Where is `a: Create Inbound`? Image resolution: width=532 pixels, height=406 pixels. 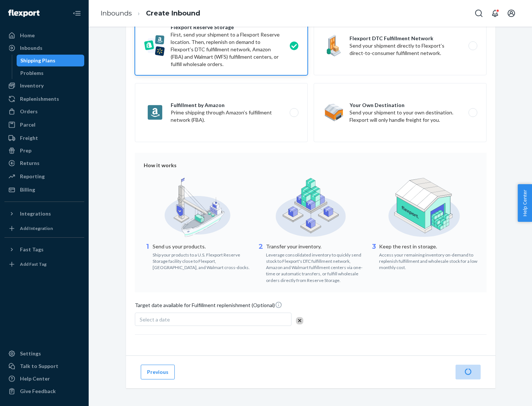
a: Create Inbound is located at coordinates (173, 14).